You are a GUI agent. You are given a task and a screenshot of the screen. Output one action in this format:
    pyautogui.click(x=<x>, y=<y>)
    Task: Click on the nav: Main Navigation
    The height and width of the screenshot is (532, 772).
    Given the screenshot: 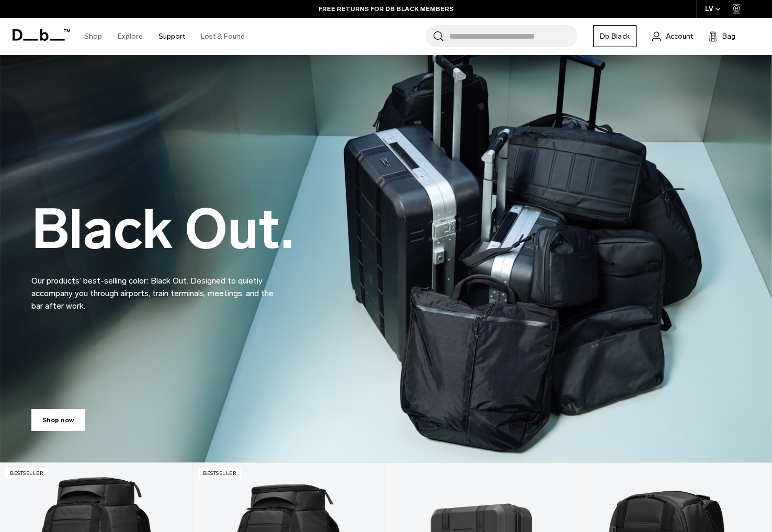 What is the action you would take?
    pyautogui.click(x=164, y=36)
    